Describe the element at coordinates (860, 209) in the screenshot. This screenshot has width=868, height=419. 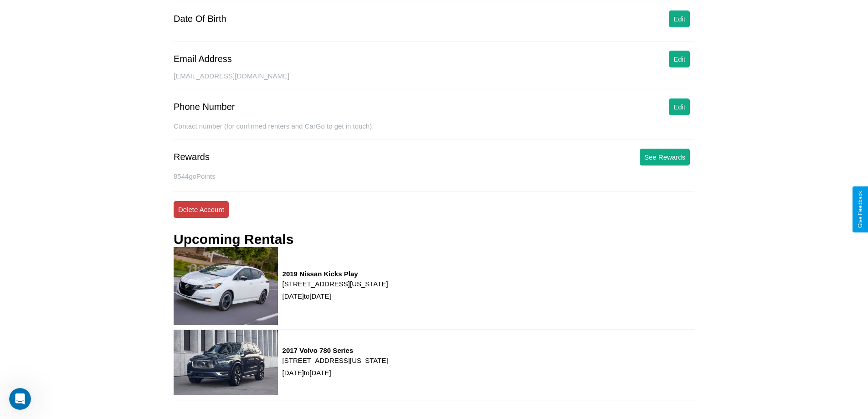
I see `div: Give Feedback` at that location.